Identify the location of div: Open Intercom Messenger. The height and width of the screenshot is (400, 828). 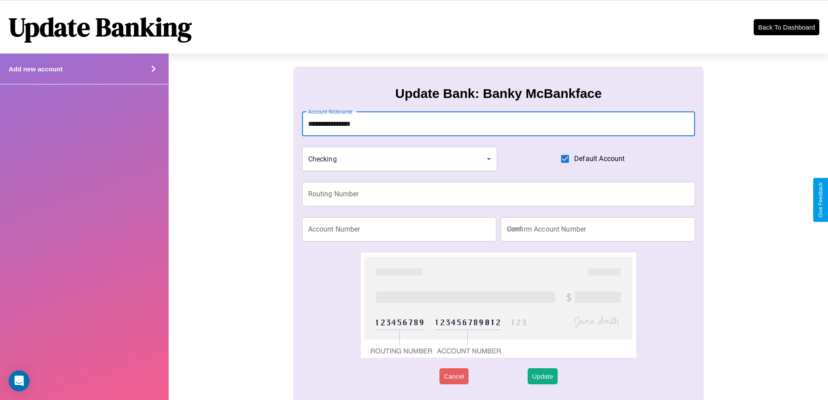
(19, 381).